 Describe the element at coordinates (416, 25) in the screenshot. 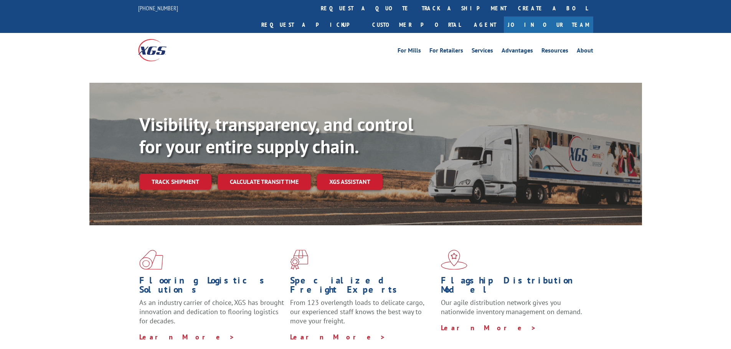

I see `a: Customer Portal` at that location.